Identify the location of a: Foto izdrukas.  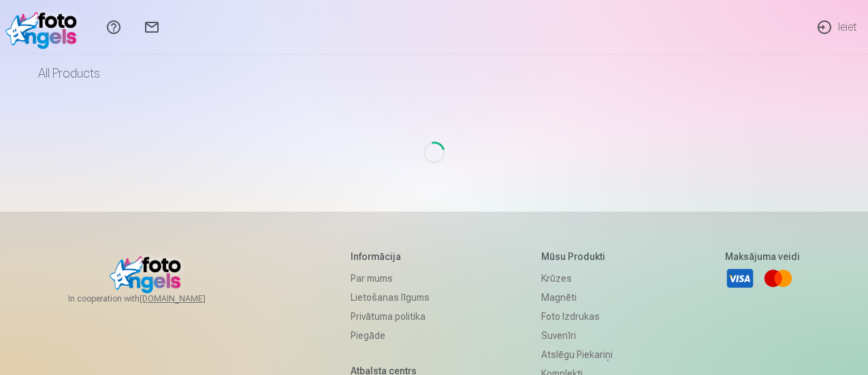
(577, 317).